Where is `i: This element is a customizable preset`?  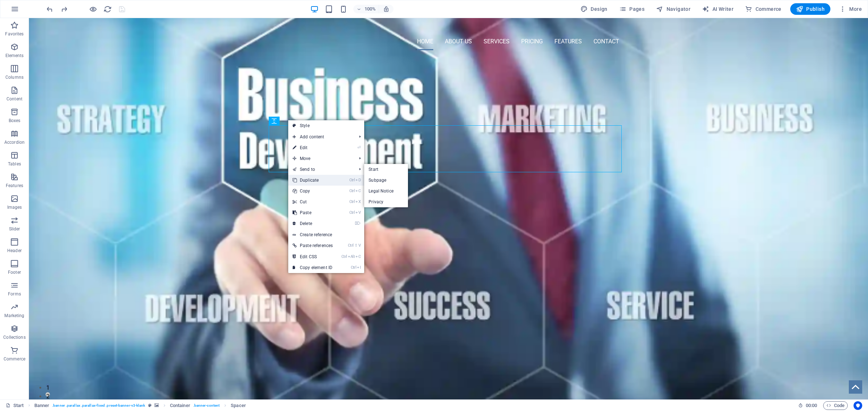
i: This element is a customizable preset is located at coordinates (150, 406).